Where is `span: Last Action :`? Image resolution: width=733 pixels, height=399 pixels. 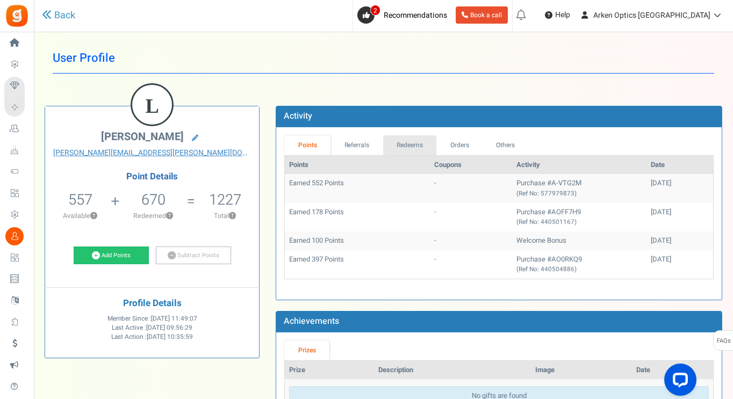
span: Last Action : is located at coordinates (152, 337).